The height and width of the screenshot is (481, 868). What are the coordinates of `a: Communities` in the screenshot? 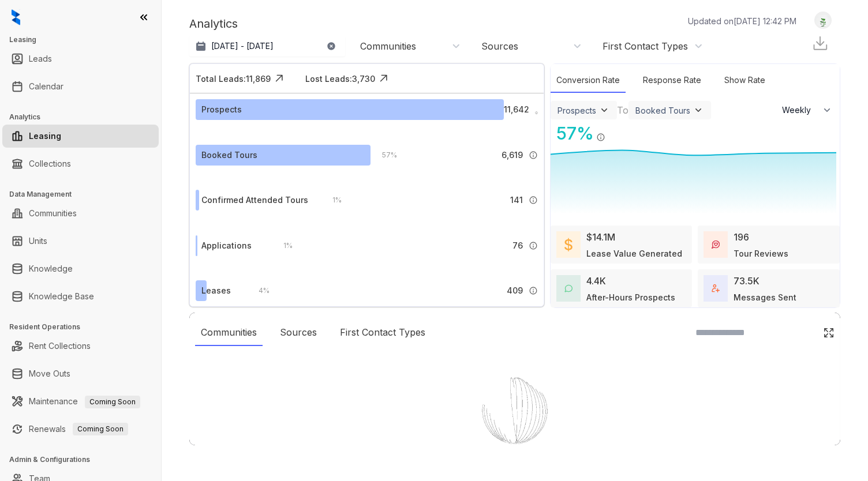 It's located at (53, 213).